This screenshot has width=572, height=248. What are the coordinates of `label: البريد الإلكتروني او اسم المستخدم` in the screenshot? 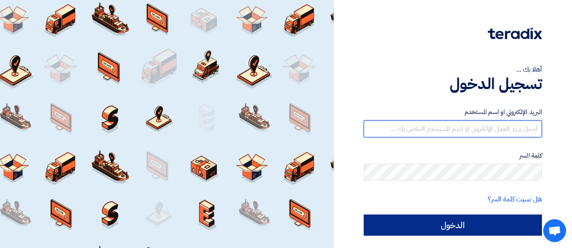 It's located at (453, 112).